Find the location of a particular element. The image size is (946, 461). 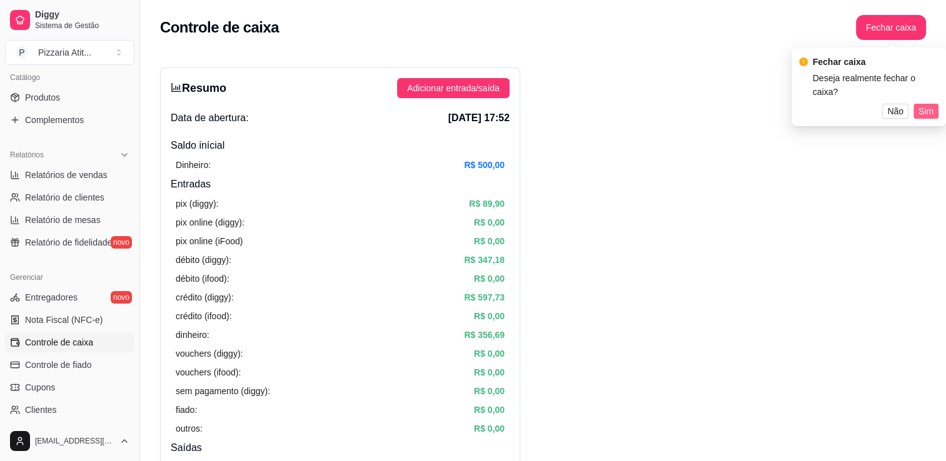

span: Relatórios is located at coordinates (27, 155).